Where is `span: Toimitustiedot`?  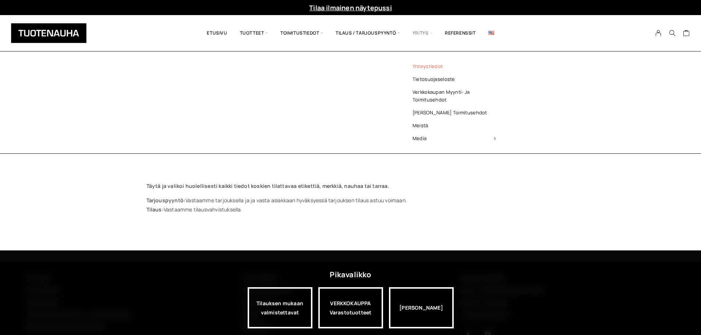
span: Toimitustiedot is located at coordinates (302, 33).